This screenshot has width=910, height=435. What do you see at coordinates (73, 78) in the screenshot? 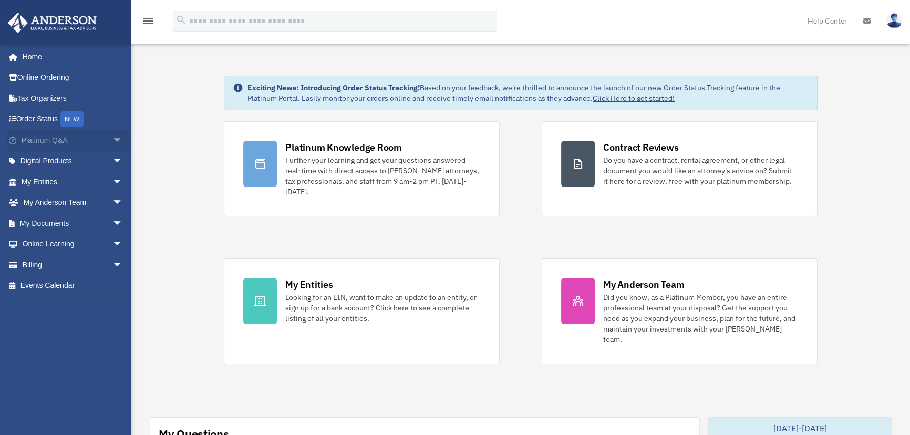
I see `a: Online Ordering` at bounding box center [73, 78].